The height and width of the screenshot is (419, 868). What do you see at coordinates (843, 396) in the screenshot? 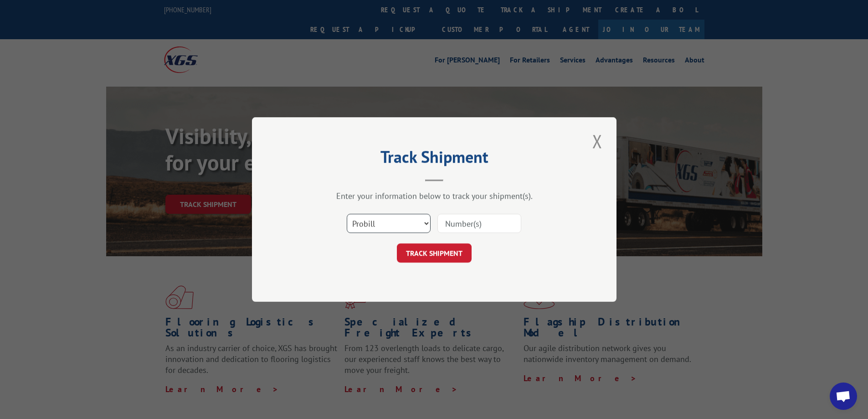
I see `a: Open chat` at bounding box center [843, 396].